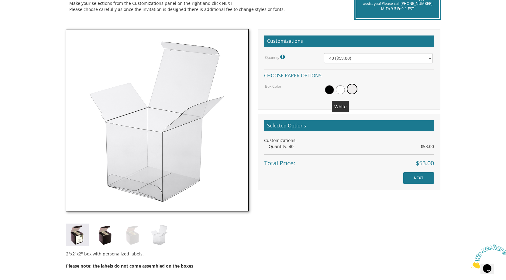  What do you see at coordinates (351, 147) in the screenshot?
I see `div: Quantity: 40` at bounding box center [351, 147].